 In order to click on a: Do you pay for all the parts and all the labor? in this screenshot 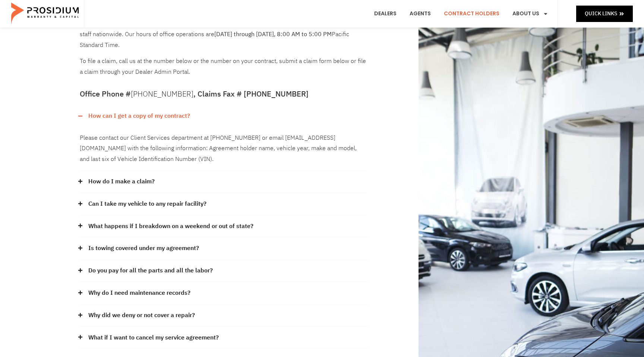, I will do `click(150, 270)`.